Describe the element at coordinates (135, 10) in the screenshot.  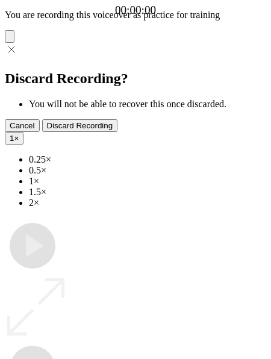
I see `a: 00:00:00` at that location.